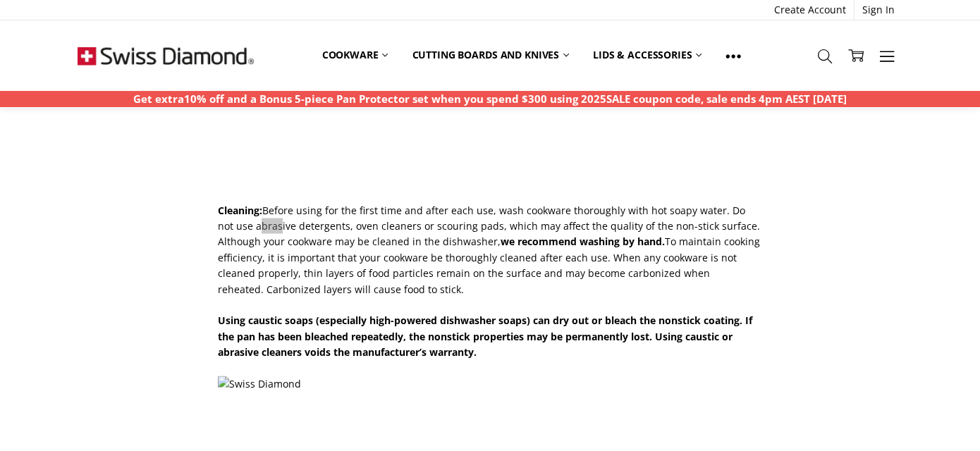 This screenshot has width=980, height=451. What do you see at coordinates (582, 241) in the screenshot?
I see `strong: we recommend washing by hand.` at bounding box center [582, 241].